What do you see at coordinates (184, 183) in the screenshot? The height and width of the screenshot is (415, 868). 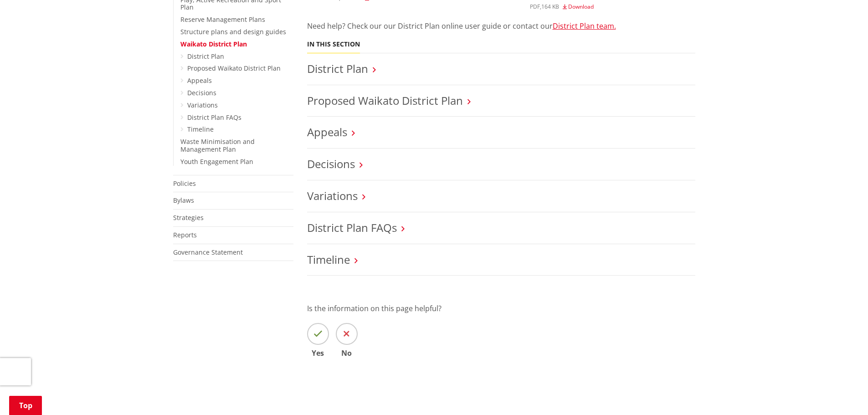 I see `a: Policies` at bounding box center [184, 183].